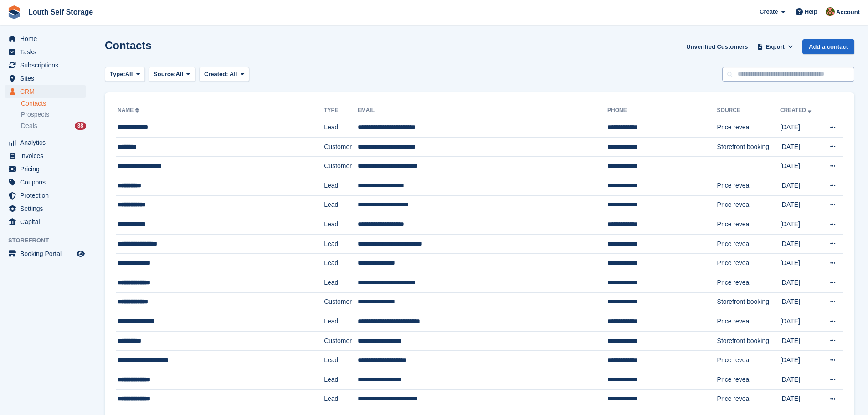 The image size is (868, 415). Describe the element at coordinates (50, 241) in the screenshot. I see `span: Storefront` at that location.